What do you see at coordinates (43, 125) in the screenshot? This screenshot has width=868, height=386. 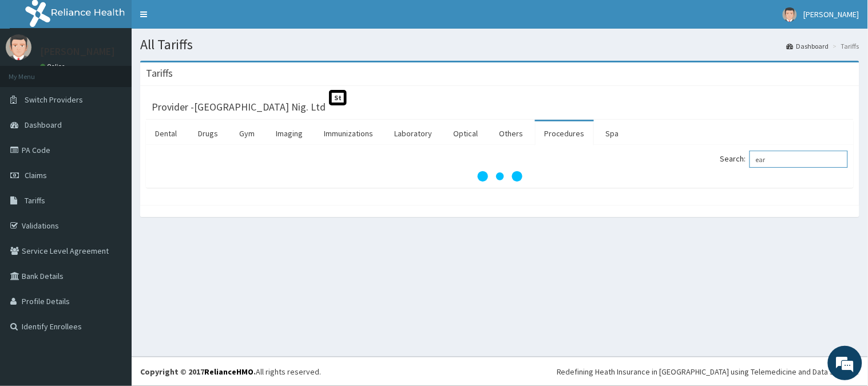 I see `span: Dashboard` at bounding box center [43, 125].